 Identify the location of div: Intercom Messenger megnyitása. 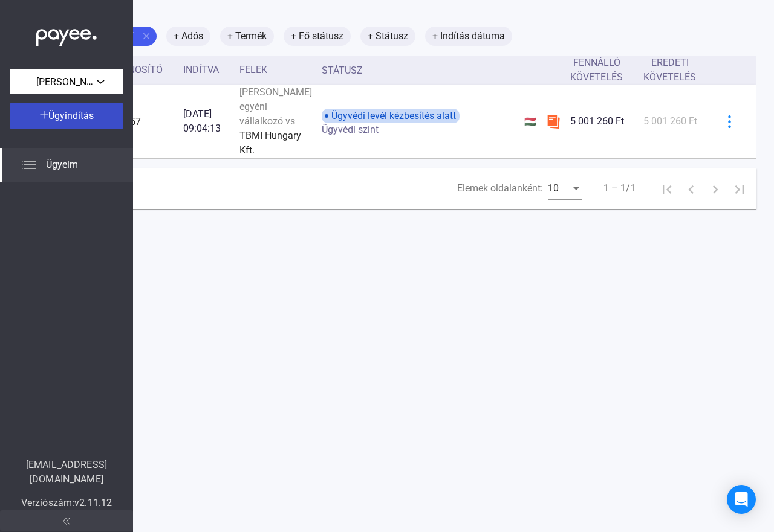
(741, 500).